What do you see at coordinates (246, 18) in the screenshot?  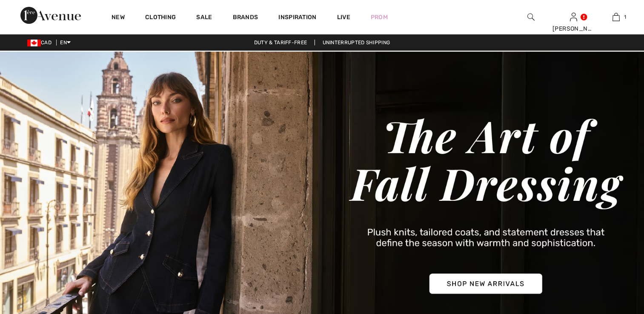 I see `a: Brands` at bounding box center [246, 18].